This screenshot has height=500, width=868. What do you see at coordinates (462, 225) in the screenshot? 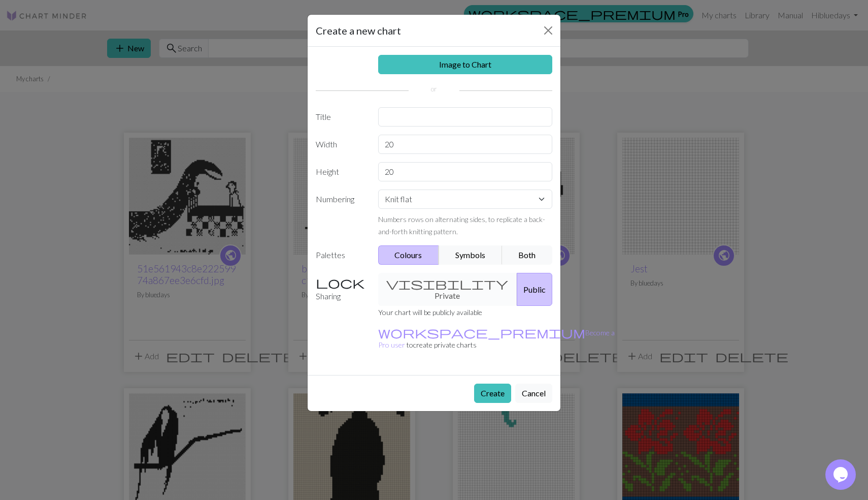
I see `small: Numbers rows on alternating sides, to replicate a back-and-forth knitting pattern.` at bounding box center [462, 225].